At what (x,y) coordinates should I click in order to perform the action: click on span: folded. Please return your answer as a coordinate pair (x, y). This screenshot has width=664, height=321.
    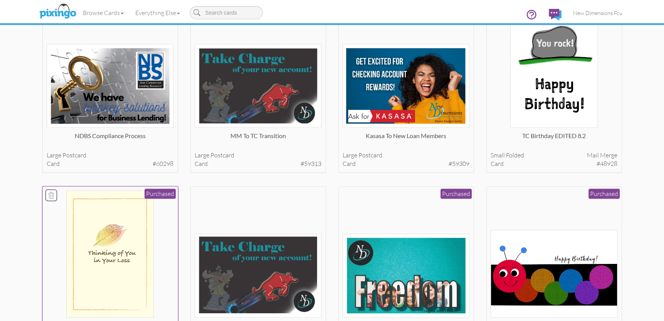
    Looking at the image, I should click on (515, 155).